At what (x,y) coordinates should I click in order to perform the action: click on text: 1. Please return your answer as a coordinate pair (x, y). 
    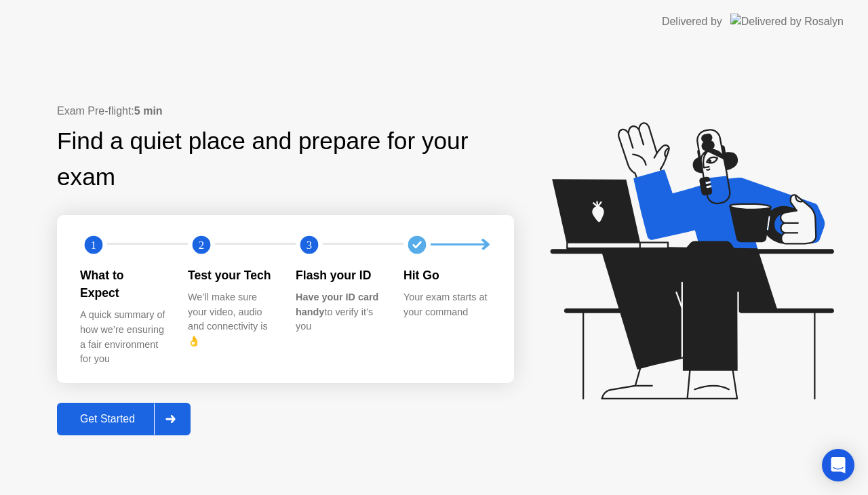
    Looking at the image, I should click on (94, 244).